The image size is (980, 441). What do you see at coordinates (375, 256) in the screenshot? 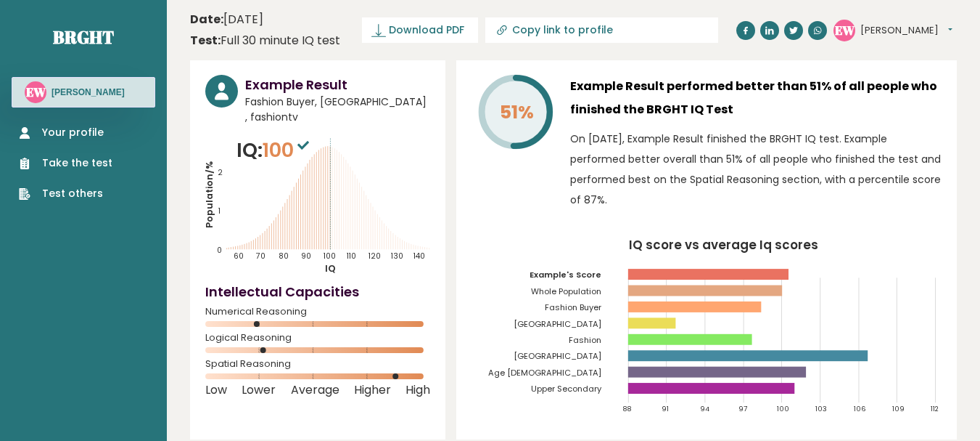
I see `tspan: 120` at bounding box center [375, 256].